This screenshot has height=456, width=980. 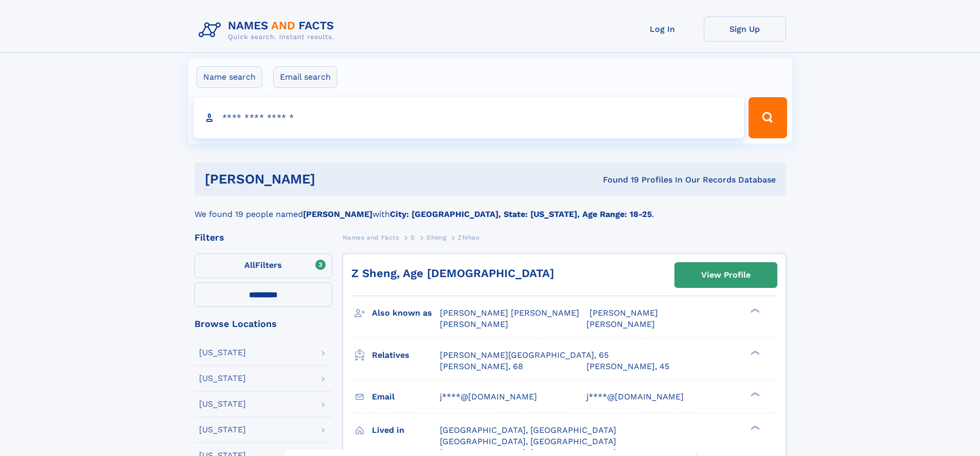 I want to click on a: S, so click(x=412, y=237).